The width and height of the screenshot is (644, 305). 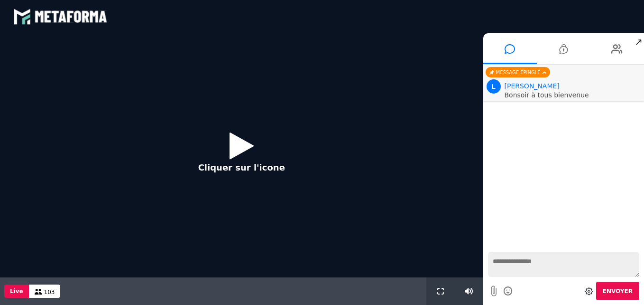 I want to click on p: Cliquer sur l'icone, so click(x=241, y=167).